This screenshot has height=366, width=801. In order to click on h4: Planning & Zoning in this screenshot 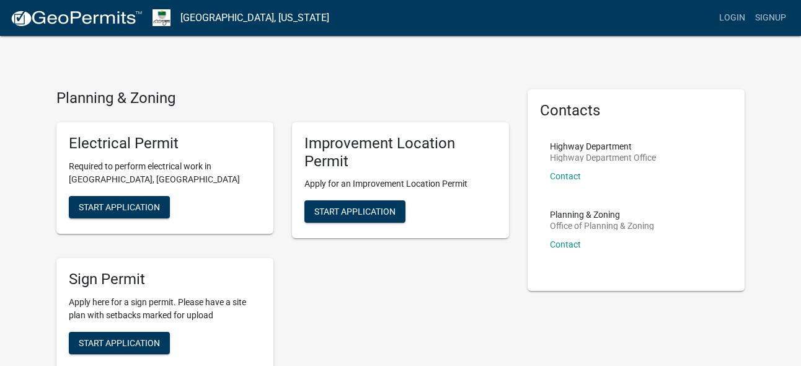, I will do `click(283, 98)`.